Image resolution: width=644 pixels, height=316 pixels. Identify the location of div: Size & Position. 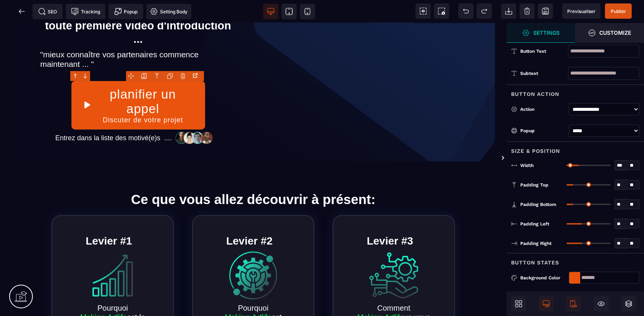
(576, 148).